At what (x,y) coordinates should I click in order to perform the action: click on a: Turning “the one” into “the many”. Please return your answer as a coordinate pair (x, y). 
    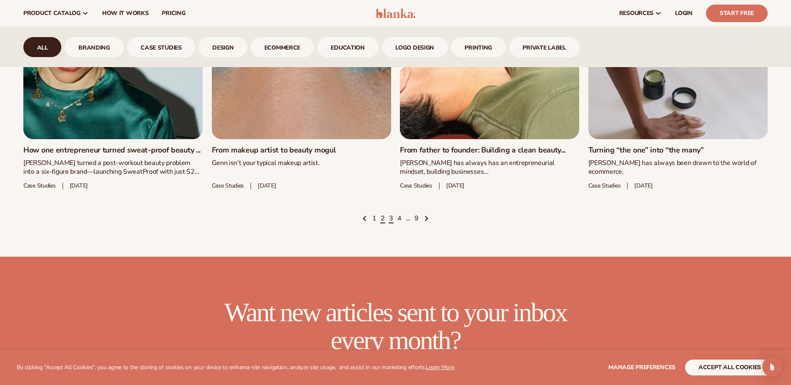
    Looking at the image, I should click on (678, 151).